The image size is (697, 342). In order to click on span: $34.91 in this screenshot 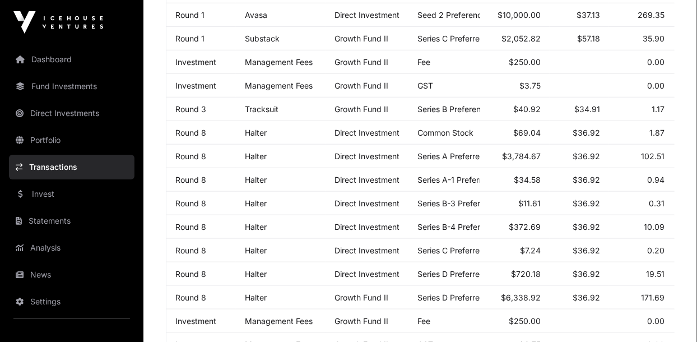, I will do `click(587, 109)`.